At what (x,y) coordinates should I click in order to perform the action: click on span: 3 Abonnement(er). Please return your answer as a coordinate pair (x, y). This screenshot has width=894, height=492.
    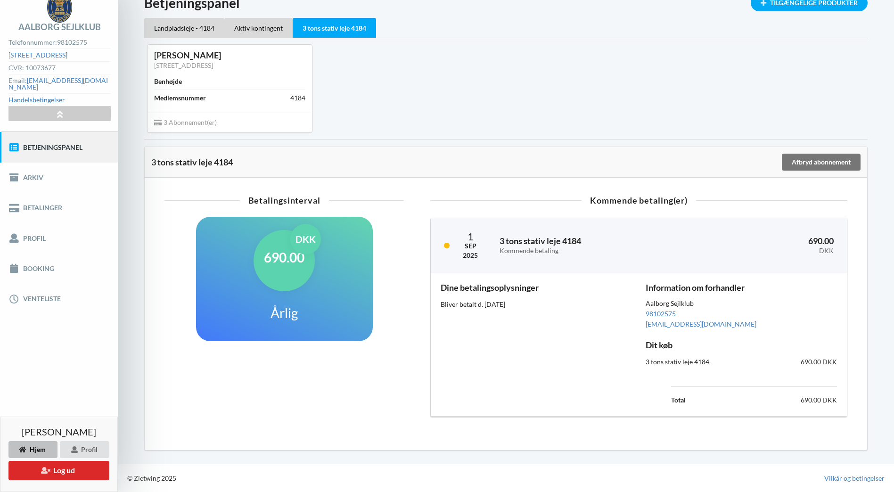
    Looking at the image, I should click on (185, 122).